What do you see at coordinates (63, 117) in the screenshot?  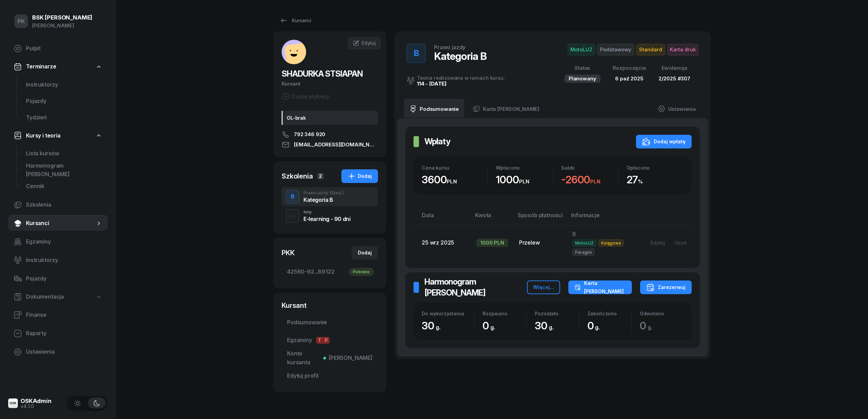 I see `a: Tydzień` at bounding box center [63, 117].